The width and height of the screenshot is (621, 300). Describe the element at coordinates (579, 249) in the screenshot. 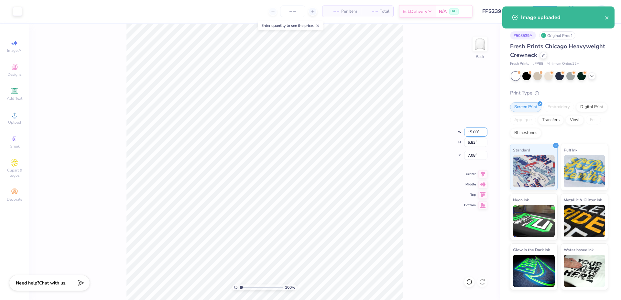

I see `span: Water based Ink` at that location.